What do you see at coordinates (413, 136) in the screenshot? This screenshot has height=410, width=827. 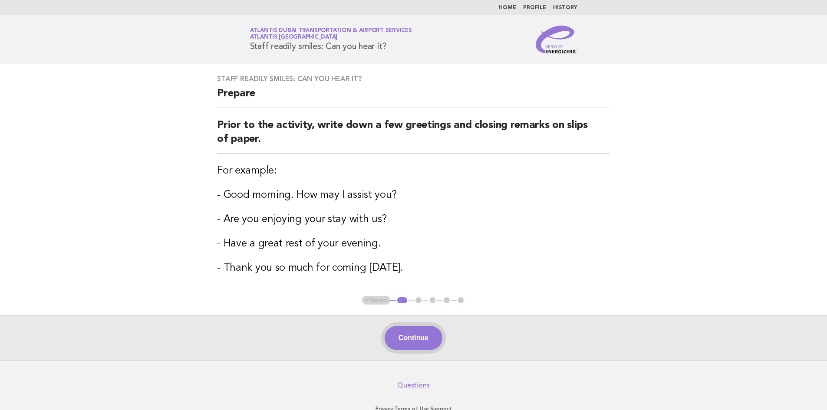 I see `h2: Prior to the activity, write down a few greetings and closing remarks on slips of paper.` at bounding box center [413, 136].